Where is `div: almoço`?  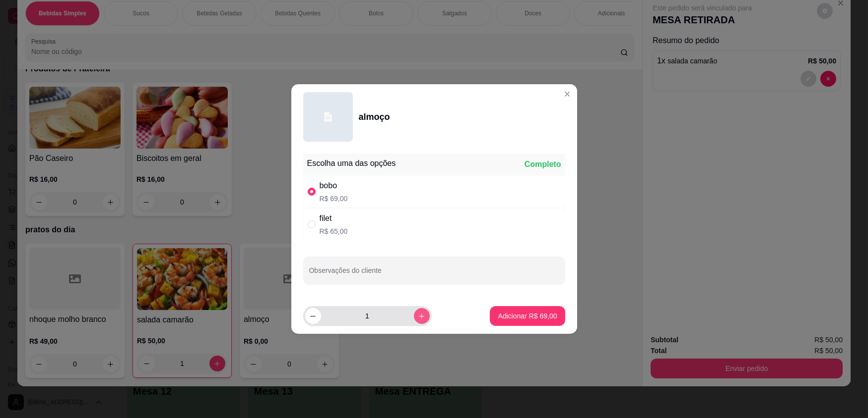
div: almoço is located at coordinates (374, 117).